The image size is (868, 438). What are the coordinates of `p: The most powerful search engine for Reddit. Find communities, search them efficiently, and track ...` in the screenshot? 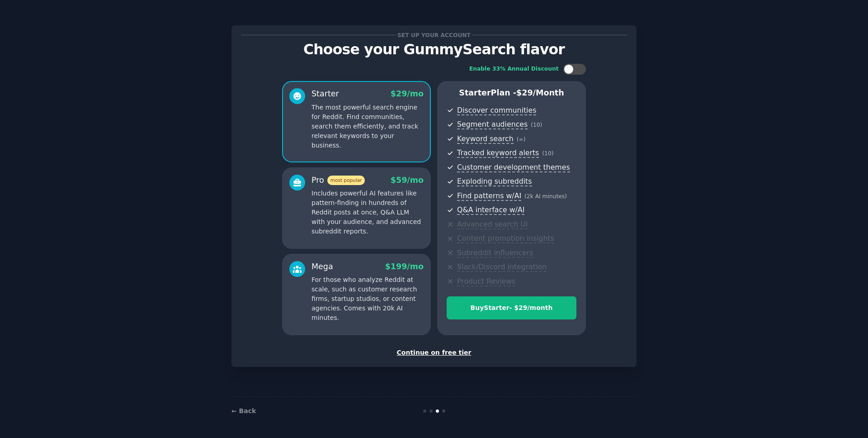 It's located at (367, 126).